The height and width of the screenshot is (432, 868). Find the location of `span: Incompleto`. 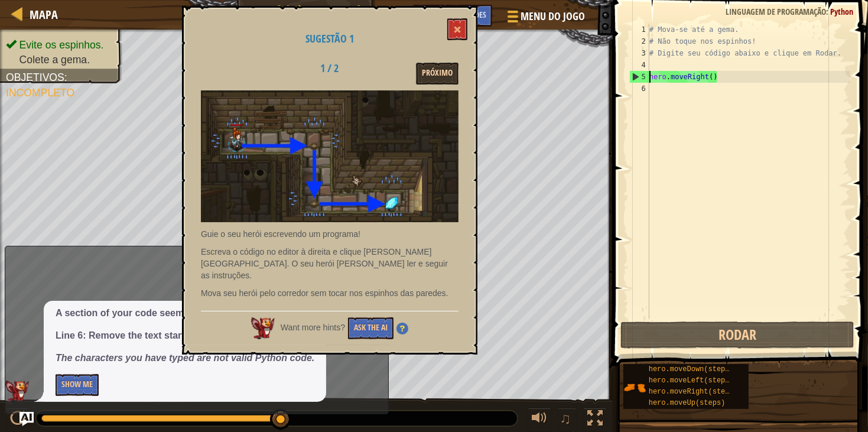

span: Incompleto is located at coordinates (40, 93).